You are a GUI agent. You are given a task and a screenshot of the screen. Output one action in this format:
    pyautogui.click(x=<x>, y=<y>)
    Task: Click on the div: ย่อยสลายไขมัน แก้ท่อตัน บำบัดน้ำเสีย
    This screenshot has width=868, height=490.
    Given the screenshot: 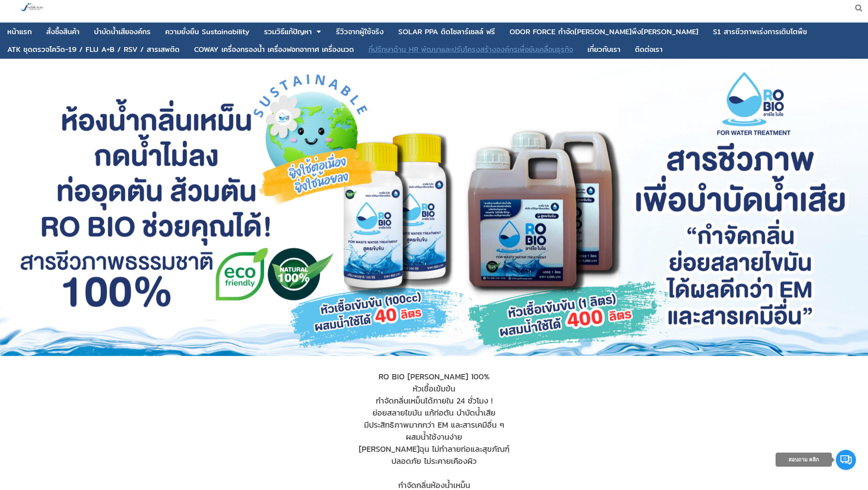 What is the action you would take?
    pyautogui.click(x=434, y=413)
    